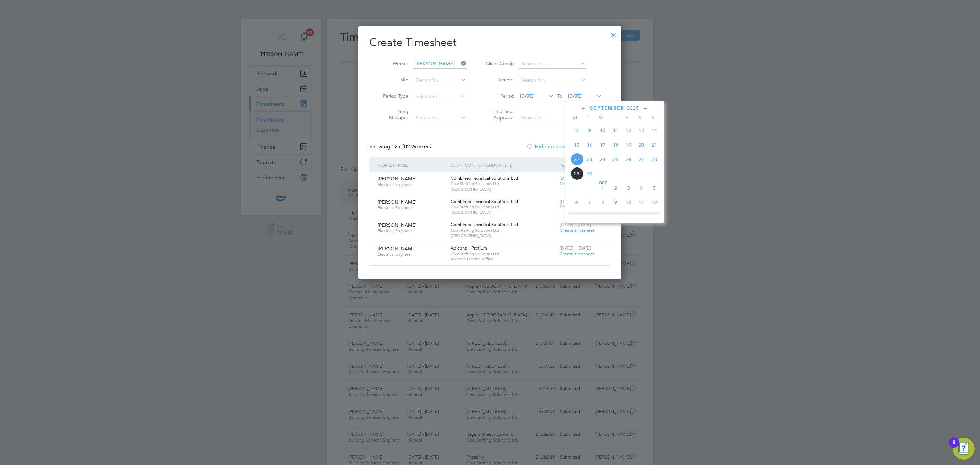 The height and width of the screenshot is (465, 980). I want to click on span: 23, so click(590, 160).